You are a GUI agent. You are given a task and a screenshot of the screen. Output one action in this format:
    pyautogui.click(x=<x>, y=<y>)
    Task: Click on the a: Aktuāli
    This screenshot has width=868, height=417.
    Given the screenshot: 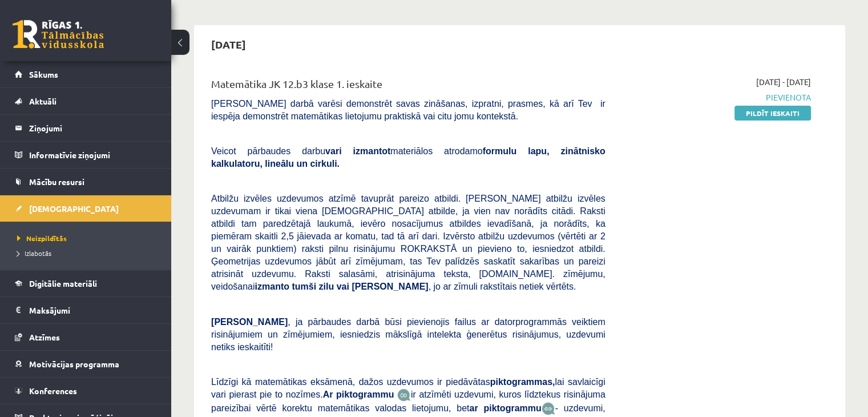 What is the action you would take?
    pyautogui.click(x=86, y=101)
    